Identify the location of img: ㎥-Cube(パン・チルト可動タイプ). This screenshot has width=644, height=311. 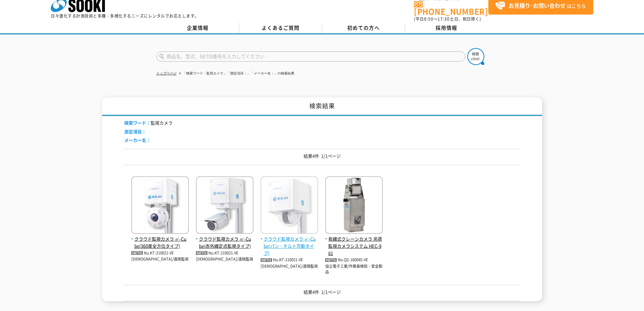
(289, 206).